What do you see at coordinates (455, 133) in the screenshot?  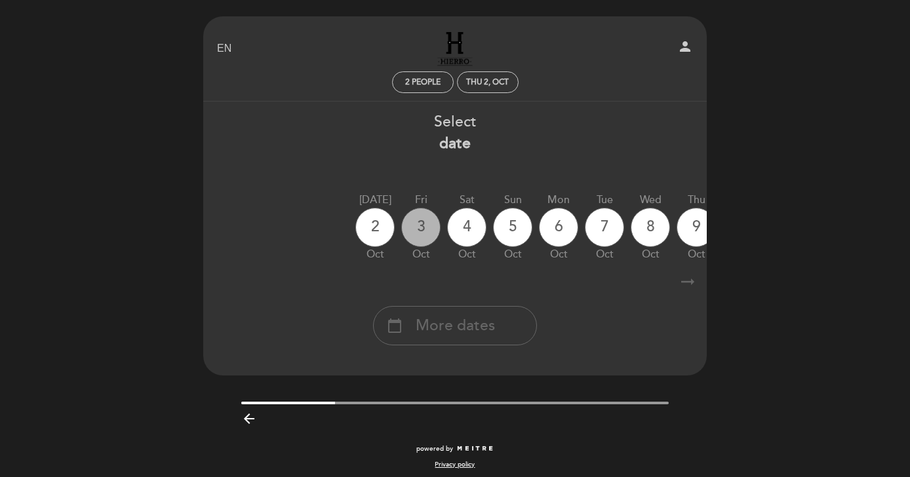 I see `div: Select` at bounding box center [455, 133].